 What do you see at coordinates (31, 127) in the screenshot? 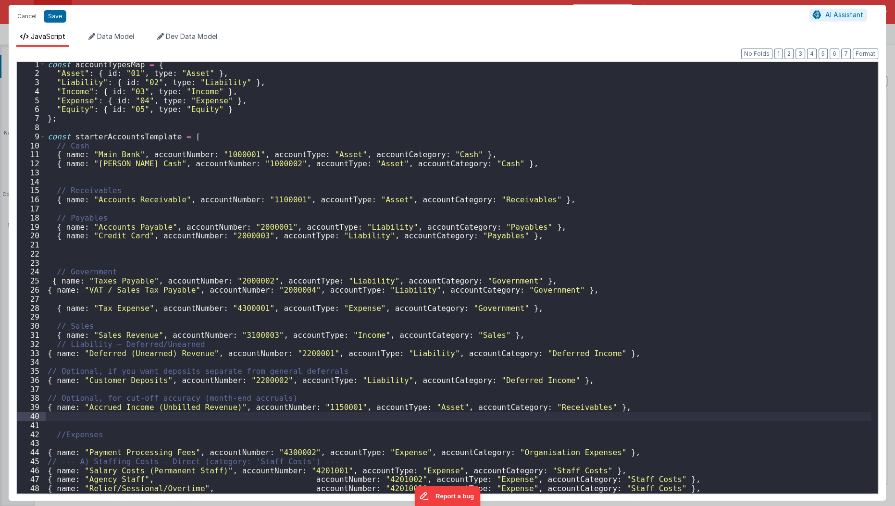
I see `div: 8` at bounding box center [31, 127].